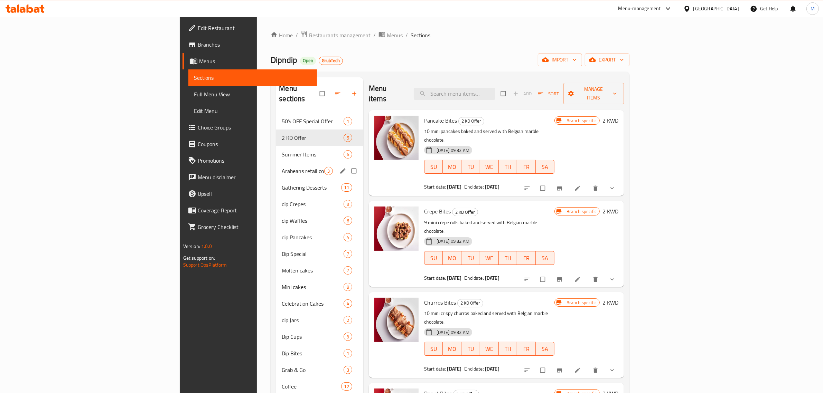 The width and height of the screenshot is (823, 393). What do you see at coordinates (255, 144) in the screenshot?
I see `span: Coupons` at bounding box center [255, 144].